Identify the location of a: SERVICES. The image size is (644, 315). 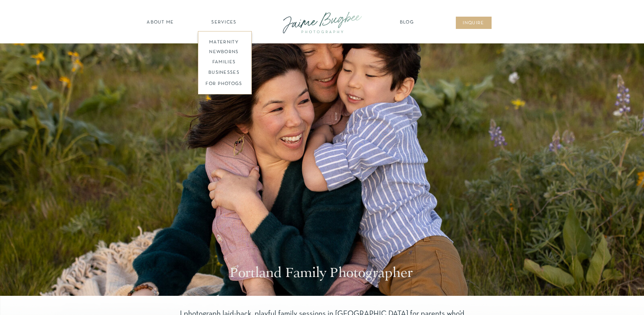
(224, 23).